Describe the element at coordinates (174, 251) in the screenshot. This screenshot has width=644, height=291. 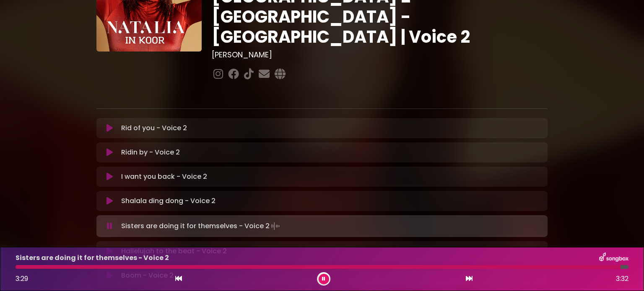
I see `p: Hallelujah to the beat - Voice 2` at that location.